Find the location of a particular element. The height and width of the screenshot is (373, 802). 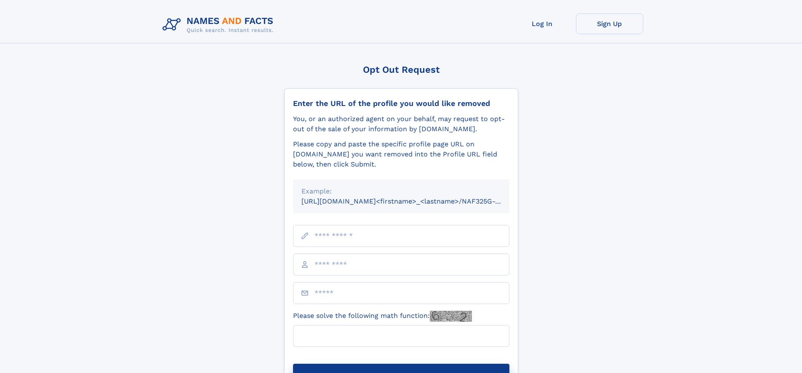

div: Opt Out Request is located at coordinates (401, 69).